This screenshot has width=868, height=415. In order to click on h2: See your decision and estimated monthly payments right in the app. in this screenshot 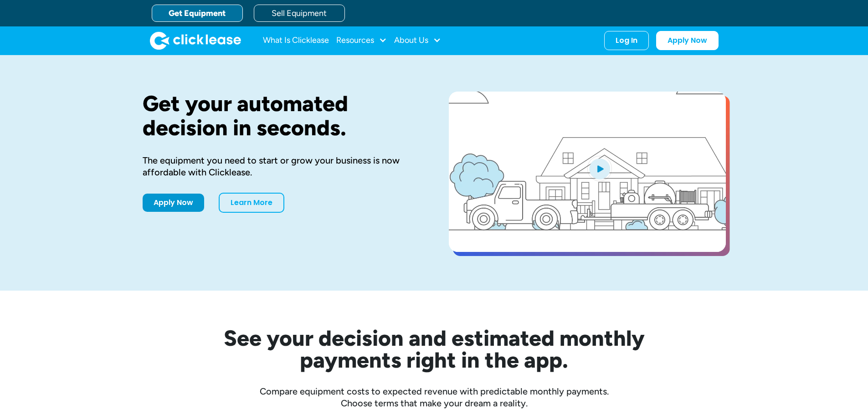, I will do `click(434, 349)`.